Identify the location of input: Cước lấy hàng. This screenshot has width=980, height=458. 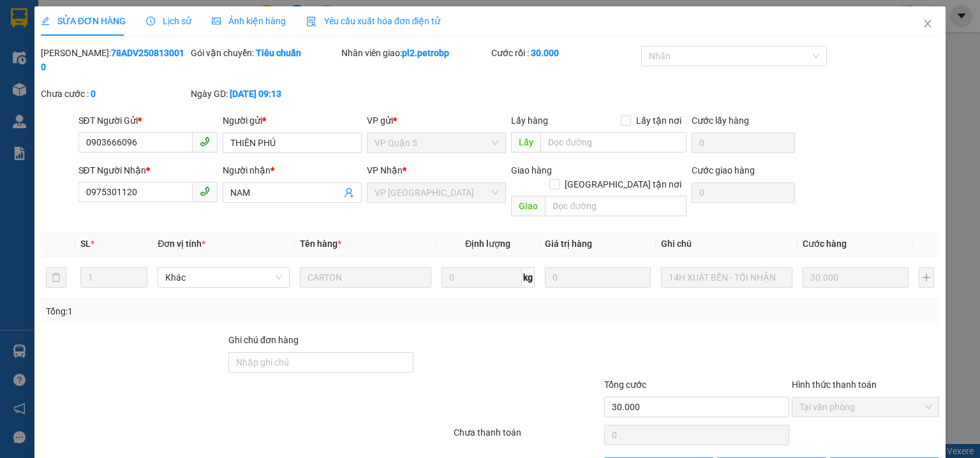
(743, 143).